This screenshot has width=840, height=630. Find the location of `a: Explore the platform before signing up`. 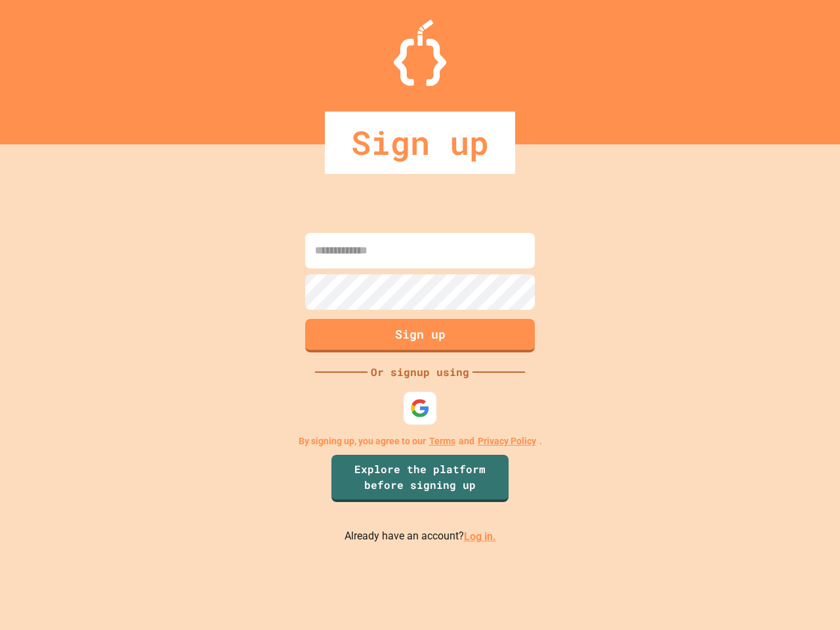

a: Explore the platform before signing up is located at coordinates (420, 478).